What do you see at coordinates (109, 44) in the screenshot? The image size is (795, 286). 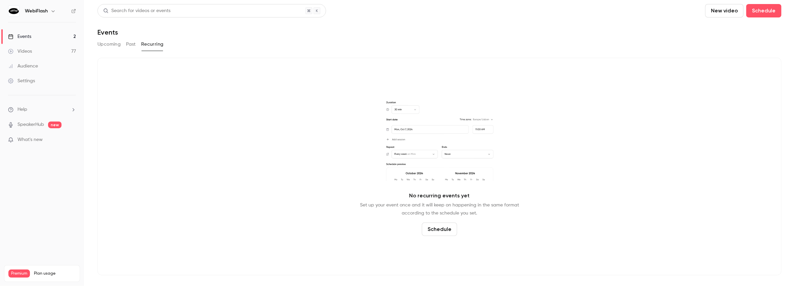 I see `button: Upcoming` at bounding box center [109, 44].